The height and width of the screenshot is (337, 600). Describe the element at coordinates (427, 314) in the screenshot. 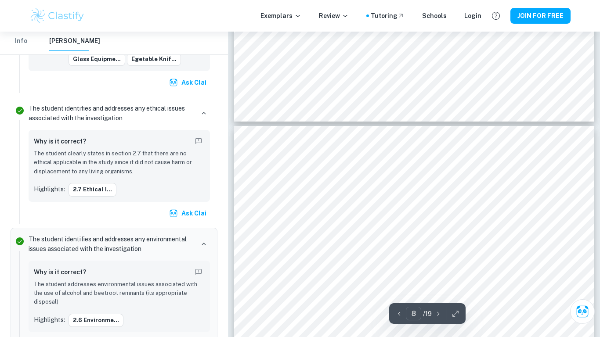

I see `p: / 19` at that location.